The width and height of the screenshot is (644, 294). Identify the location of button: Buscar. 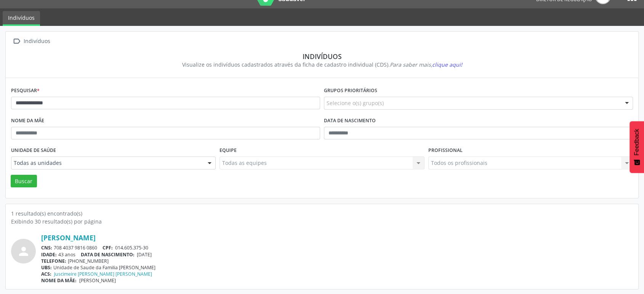
(23, 181).